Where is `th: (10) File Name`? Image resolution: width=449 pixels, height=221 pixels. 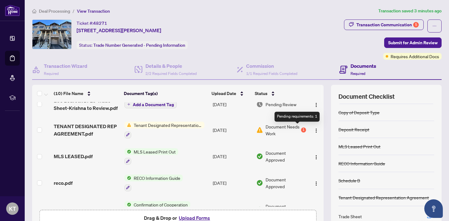
th: (10) File Name is located at coordinates (86, 93).